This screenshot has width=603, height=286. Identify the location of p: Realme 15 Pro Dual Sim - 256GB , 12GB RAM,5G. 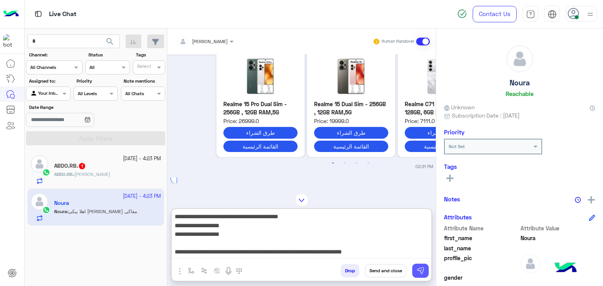
(260, 108).